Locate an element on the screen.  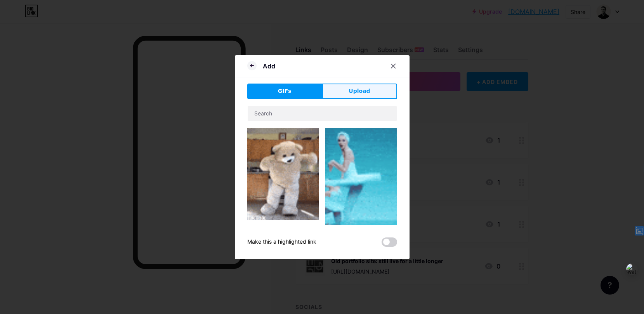
div: Add is located at coordinates (269, 66).